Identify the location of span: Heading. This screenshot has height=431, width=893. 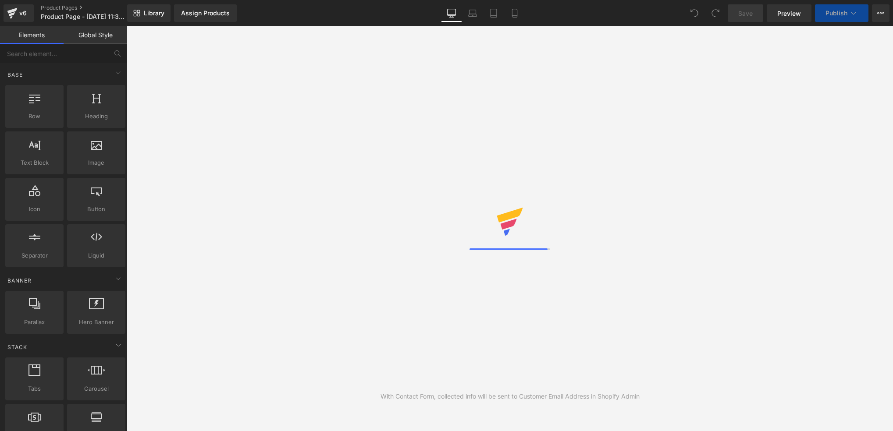
(96, 116).